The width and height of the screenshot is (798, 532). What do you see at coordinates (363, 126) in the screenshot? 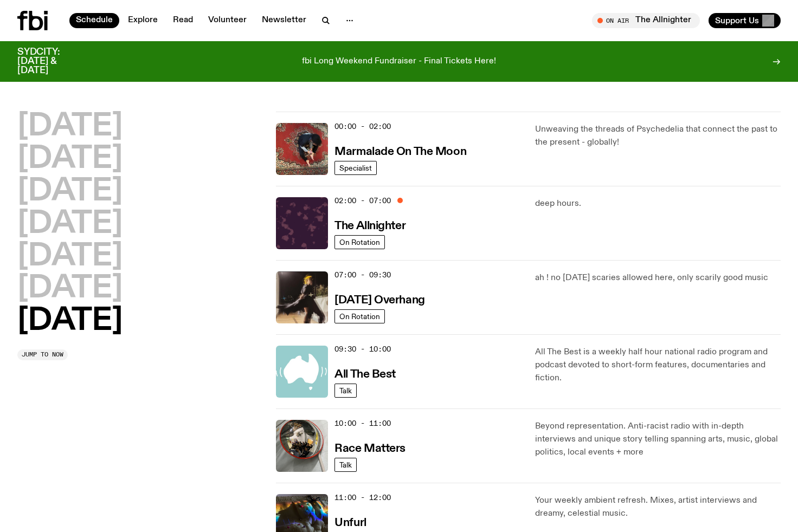
I see `span: 00:00 - 02:00` at bounding box center [363, 126].